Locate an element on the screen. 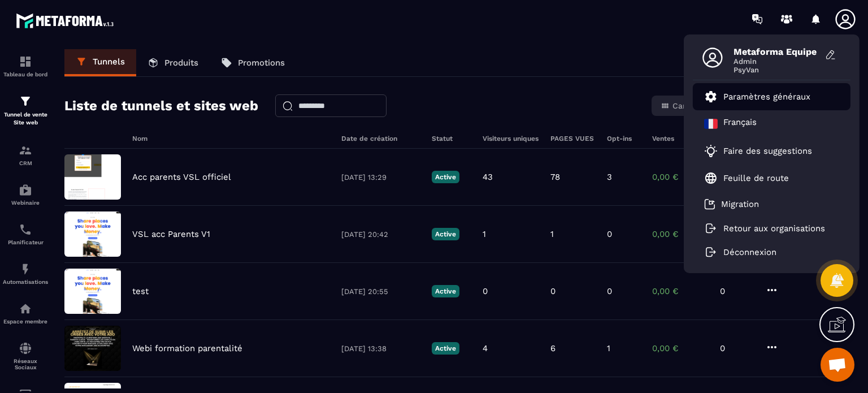 This screenshot has width=868, height=393. p: 6 is located at coordinates (552, 348).